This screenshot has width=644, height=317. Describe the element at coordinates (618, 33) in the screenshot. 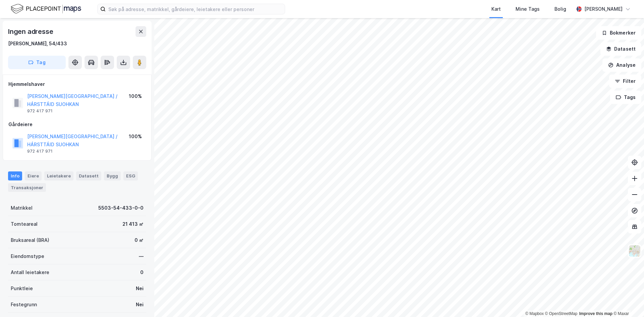

I see `button: Bokmerker` at that location.